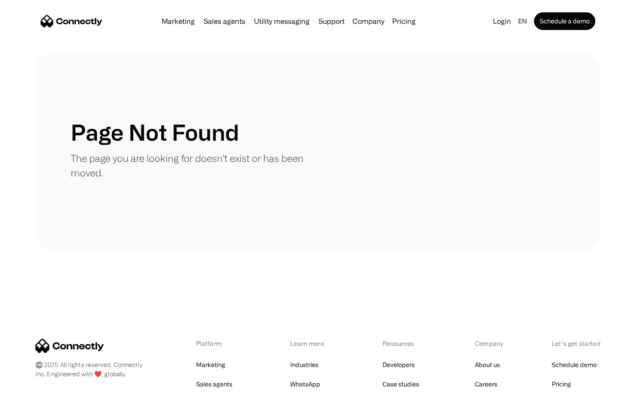  I want to click on a: Developers, so click(398, 365).